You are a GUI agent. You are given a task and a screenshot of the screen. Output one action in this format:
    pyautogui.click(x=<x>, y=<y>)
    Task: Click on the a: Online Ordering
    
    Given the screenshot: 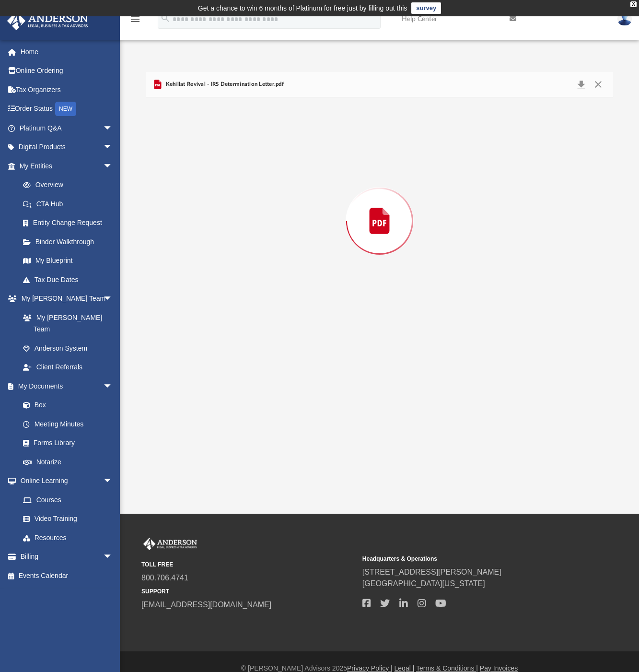 What is the action you would take?
    pyautogui.click(x=66, y=71)
    